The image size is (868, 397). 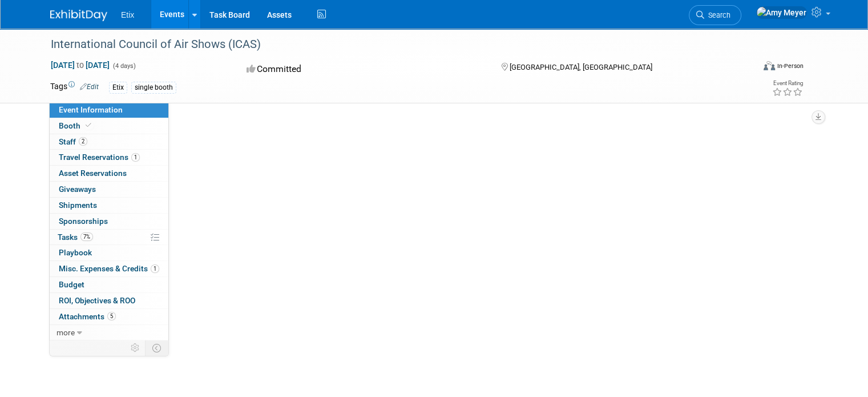 What do you see at coordinates (109, 284) in the screenshot?
I see `a: Budget` at bounding box center [109, 284].